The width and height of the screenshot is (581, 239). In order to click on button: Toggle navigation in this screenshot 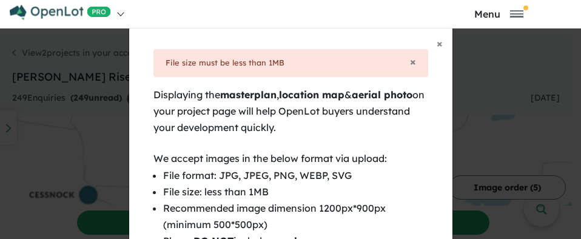, I will do `click(499, 13)`.